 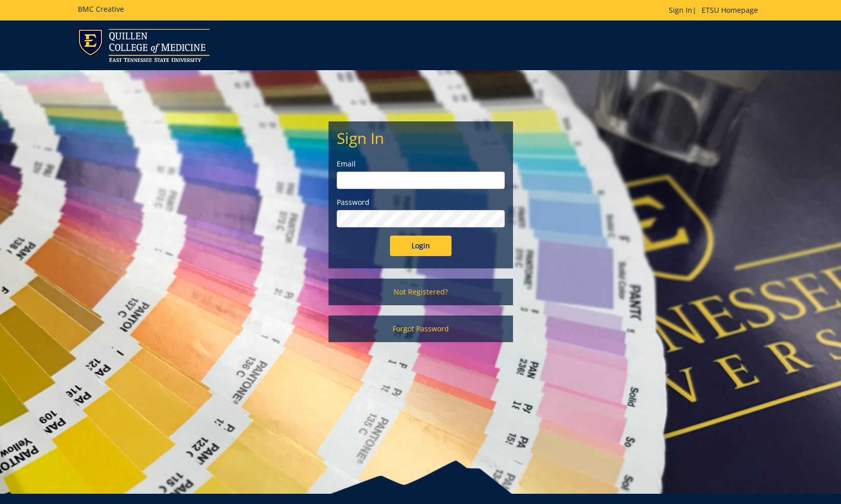 What do you see at coordinates (421, 164) in the screenshot?
I see `label: Email` at bounding box center [421, 164].